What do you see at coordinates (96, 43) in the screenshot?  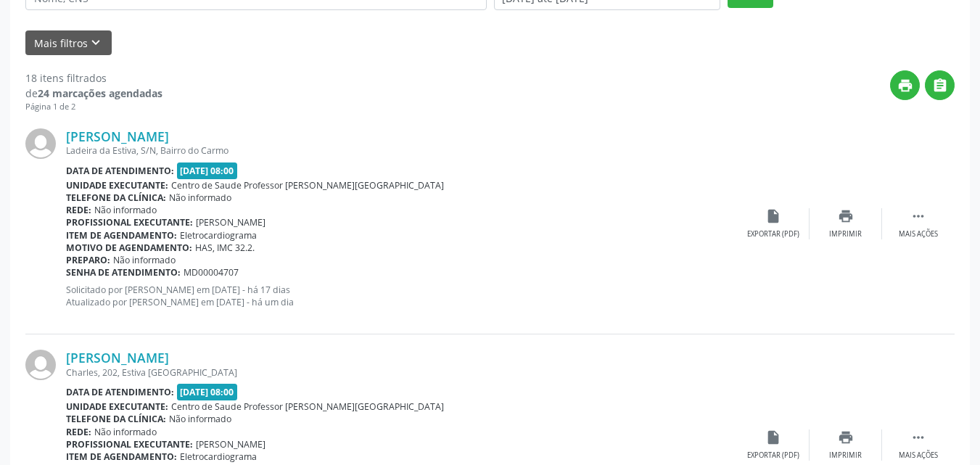 I see `i: keyboard_arrow_down` at bounding box center [96, 43].